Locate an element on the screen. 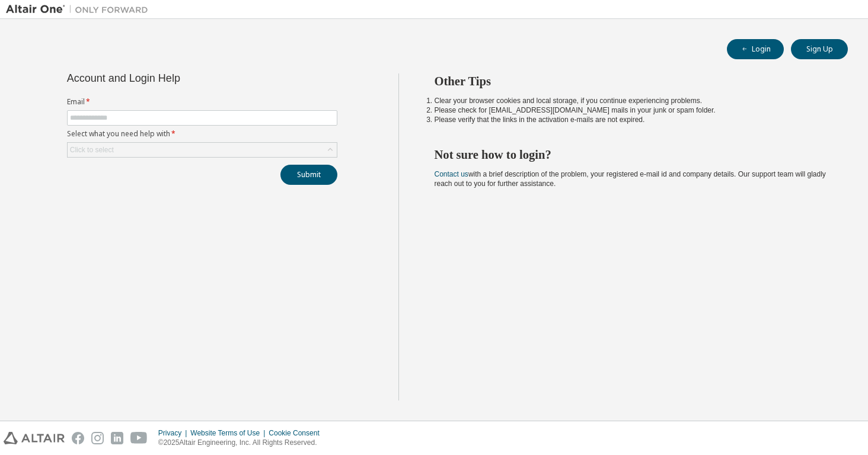 This screenshot has width=868, height=455. h2: Other Tips is located at coordinates (631, 81).